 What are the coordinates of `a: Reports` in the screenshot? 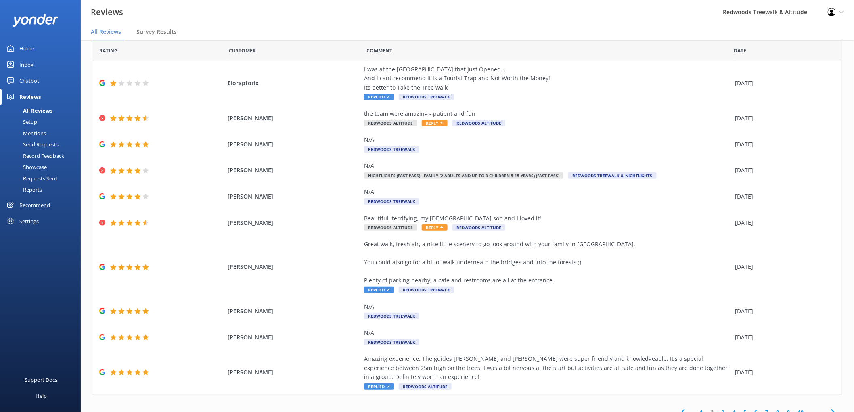 It's located at (43, 190).